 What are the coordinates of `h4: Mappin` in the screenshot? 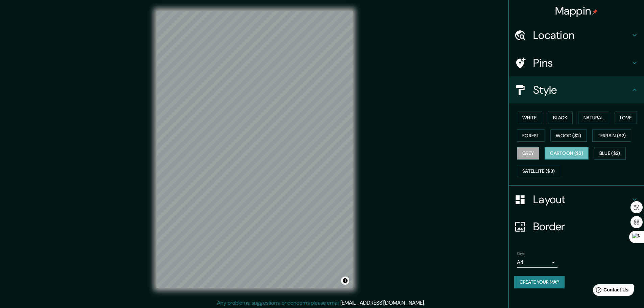 It's located at (576, 11).